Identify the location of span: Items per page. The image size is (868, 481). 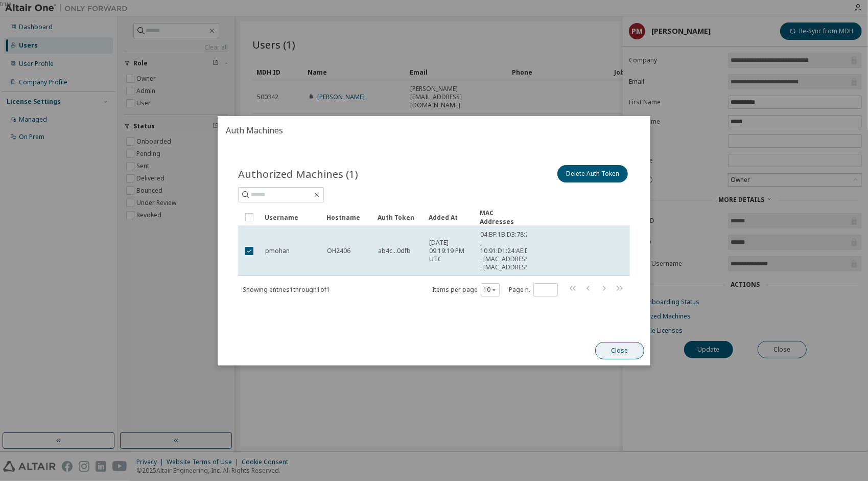
(466, 290).